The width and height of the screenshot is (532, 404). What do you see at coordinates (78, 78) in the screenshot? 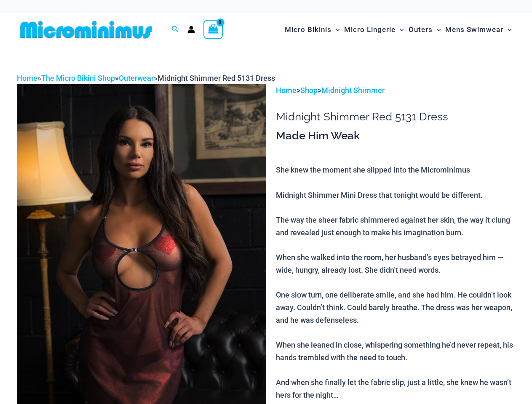
I see `a: The Micro Bikini Shop` at bounding box center [78, 78].